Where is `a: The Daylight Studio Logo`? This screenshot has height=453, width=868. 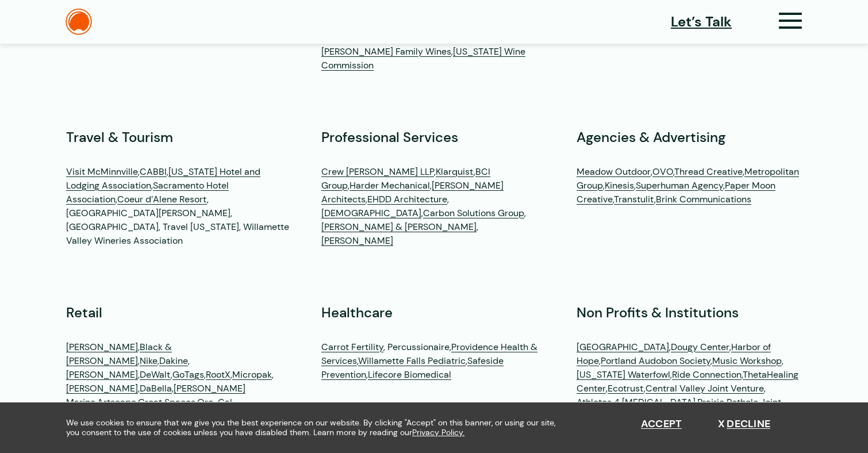
a: The Daylight Studio Logo is located at coordinates (79, 22).